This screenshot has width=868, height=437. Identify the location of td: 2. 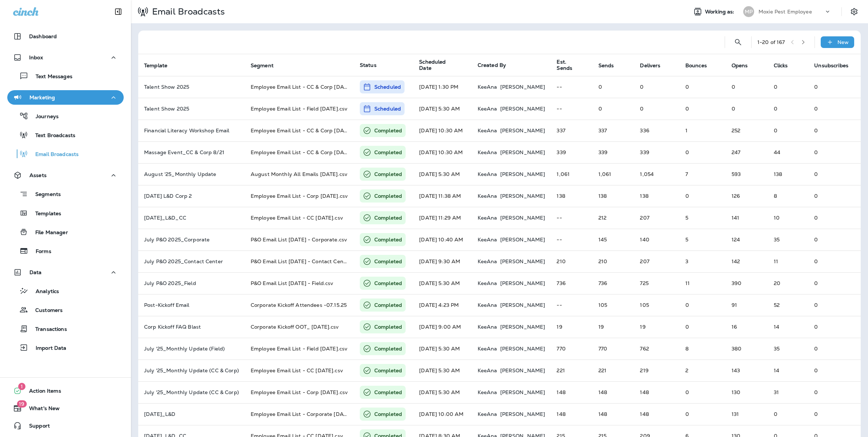
(702, 370).